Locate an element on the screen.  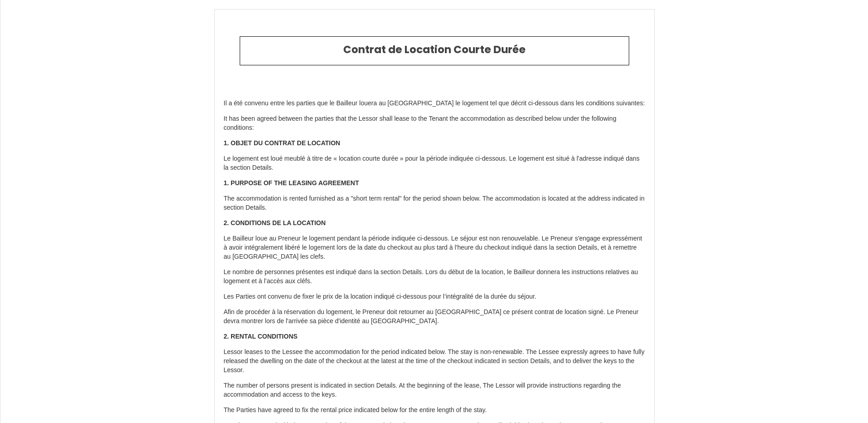
p: The accommodation is rented furnished as a "short term rental" for the period shown below. The ac... is located at coordinates (435, 203).